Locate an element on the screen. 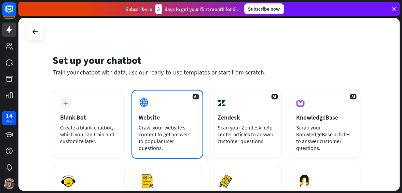 This screenshot has width=402, height=193. div: Subscribe in days to get your first month for $1 is located at coordinates (182, 9).